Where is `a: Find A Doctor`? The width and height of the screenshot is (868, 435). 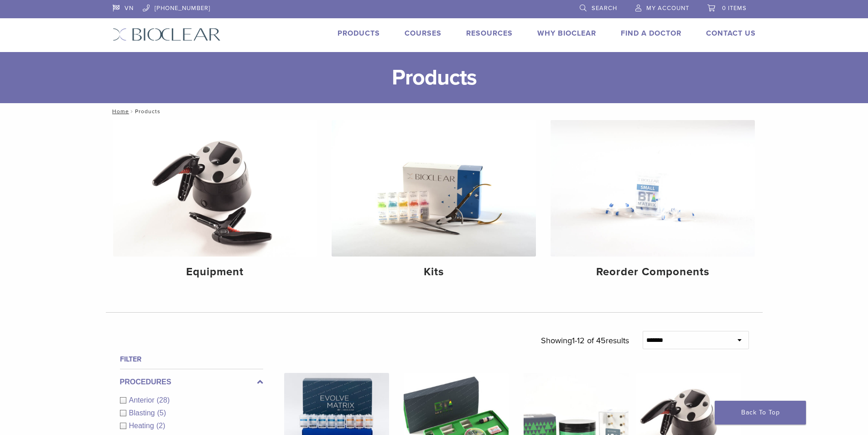 a: Find A Doctor is located at coordinates (651, 33).